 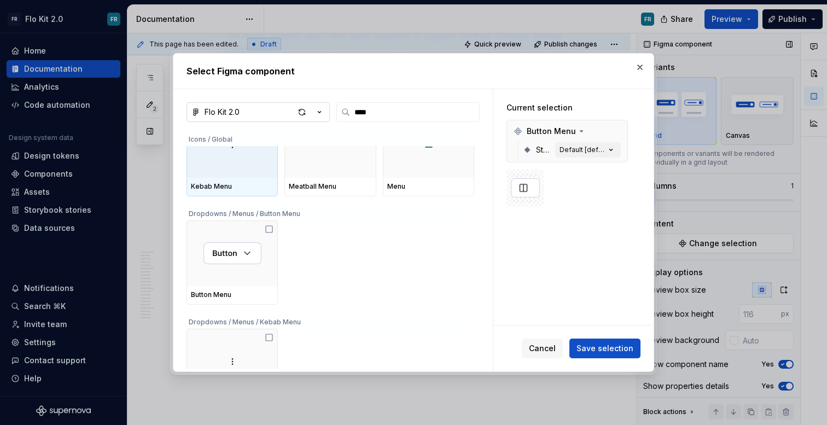 I want to click on h2: Select Figma component, so click(x=414, y=71).